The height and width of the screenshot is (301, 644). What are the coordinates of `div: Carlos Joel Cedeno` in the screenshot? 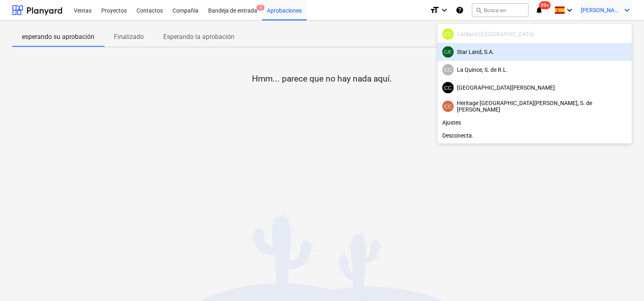 It's located at (448, 52).